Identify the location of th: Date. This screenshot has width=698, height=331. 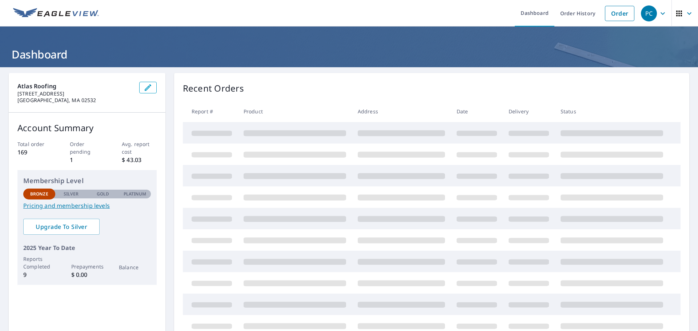
(477, 111).